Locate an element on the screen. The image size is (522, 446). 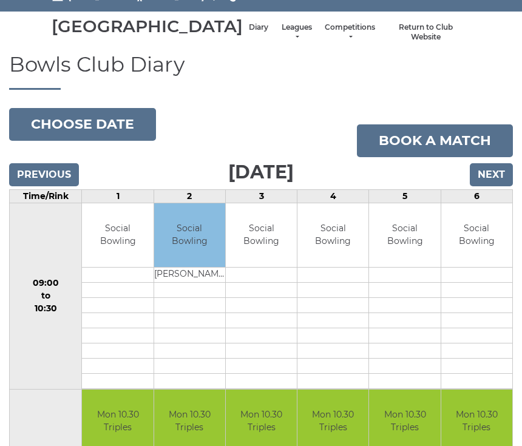
a: Diary is located at coordinates (259, 27).